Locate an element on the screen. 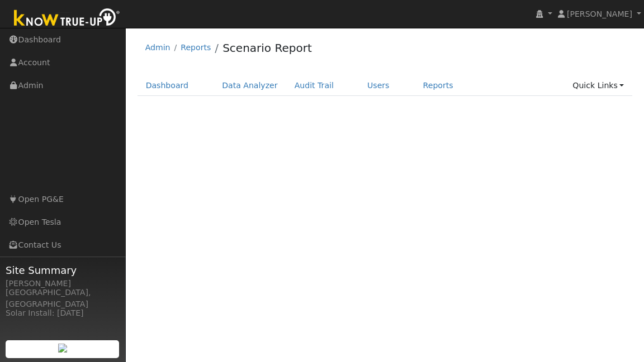 The width and height of the screenshot is (644, 362). img: retrieve is located at coordinates (63, 349).